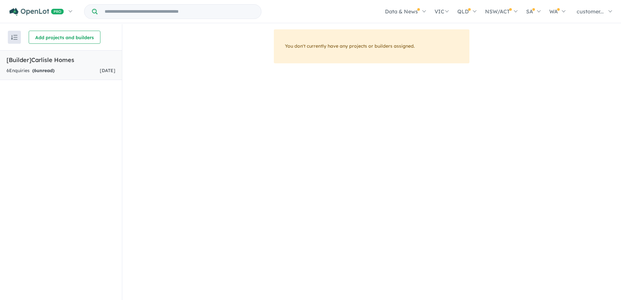 The image size is (621, 300). I want to click on strong: ( unread), so click(43, 70).